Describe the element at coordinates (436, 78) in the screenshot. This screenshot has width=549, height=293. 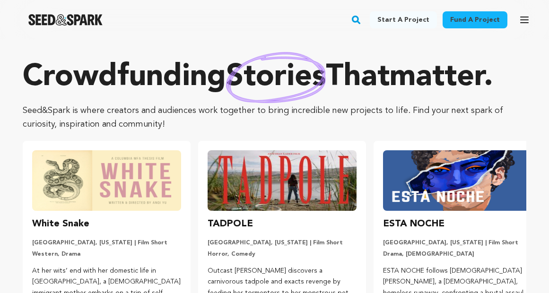
I see `span: matter` at that location.